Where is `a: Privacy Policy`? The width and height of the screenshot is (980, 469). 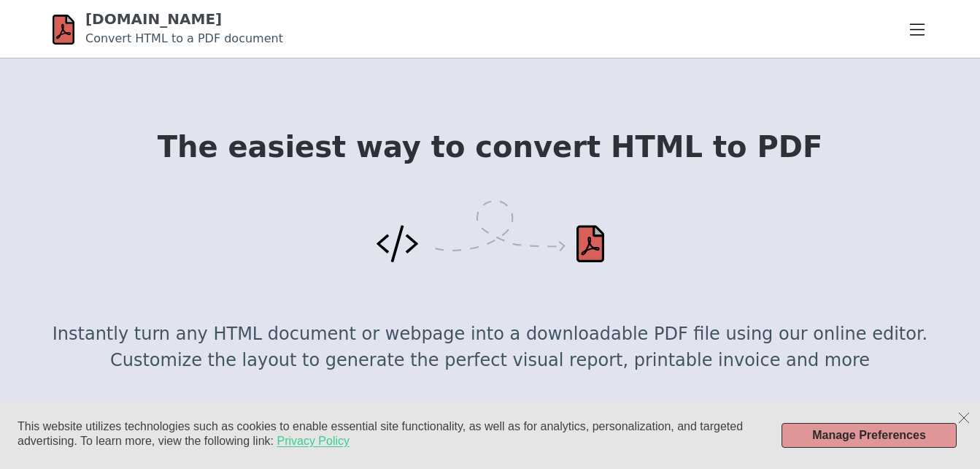 a: Privacy Policy is located at coordinates (313, 441).